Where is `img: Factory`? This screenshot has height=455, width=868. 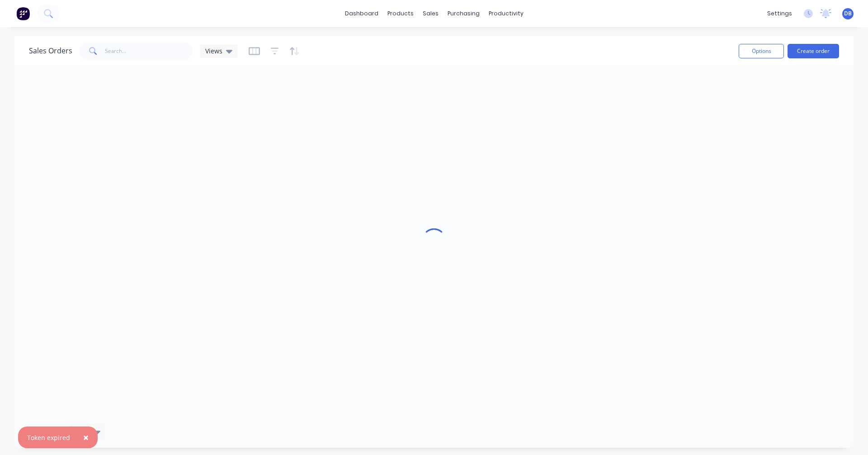 img: Factory is located at coordinates (23, 14).